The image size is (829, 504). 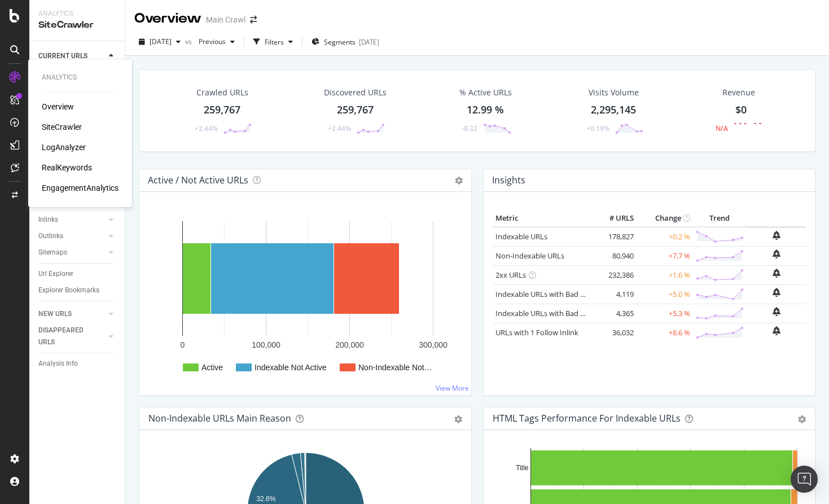 I want to click on i: Options, so click(x=459, y=181).